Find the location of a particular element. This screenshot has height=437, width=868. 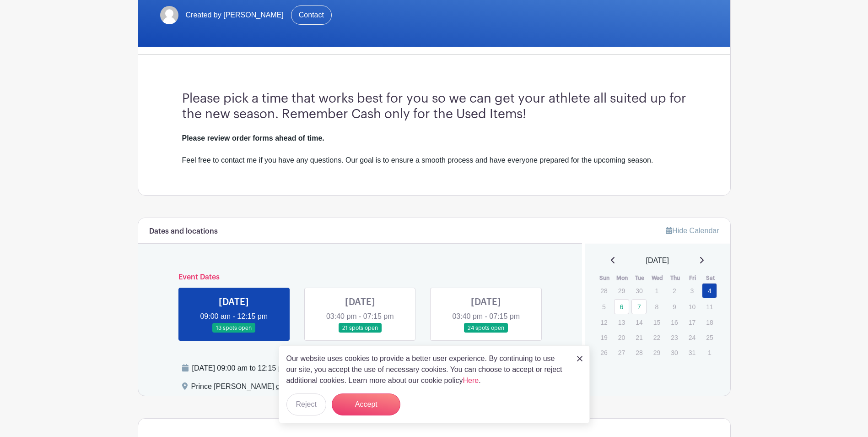

p: 22 is located at coordinates (656, 337).